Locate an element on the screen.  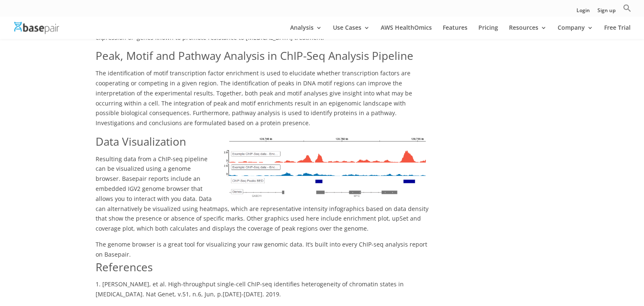
span: The identification of motif transcription factor enrichment is used to elucidate whether transcri... is located at coordinates (253, 98).